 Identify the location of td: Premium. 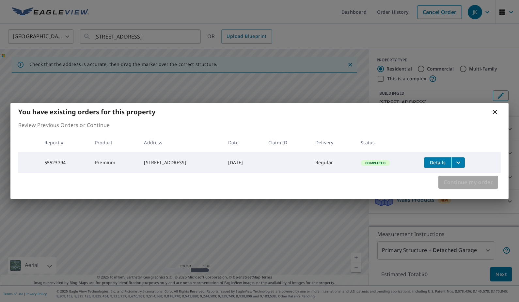
(114, 163).